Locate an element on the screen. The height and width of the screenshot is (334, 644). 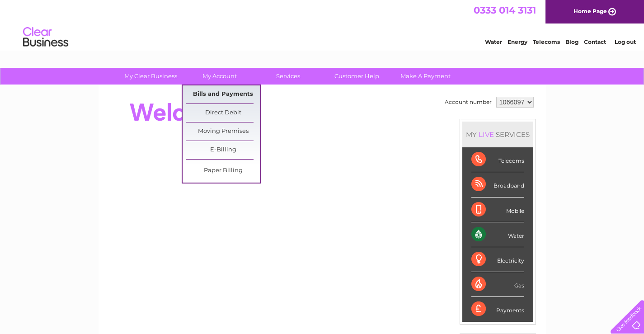
a: My Clear Business is located at coordinates (150, 76).